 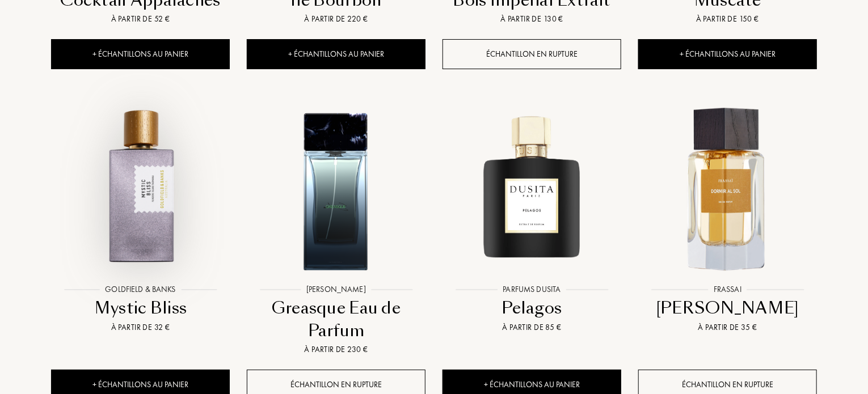 What do you see at coordinates (728, 18) in the screenshot?
I see `div: À partir de 150 €` at bounding box center [728, 18].